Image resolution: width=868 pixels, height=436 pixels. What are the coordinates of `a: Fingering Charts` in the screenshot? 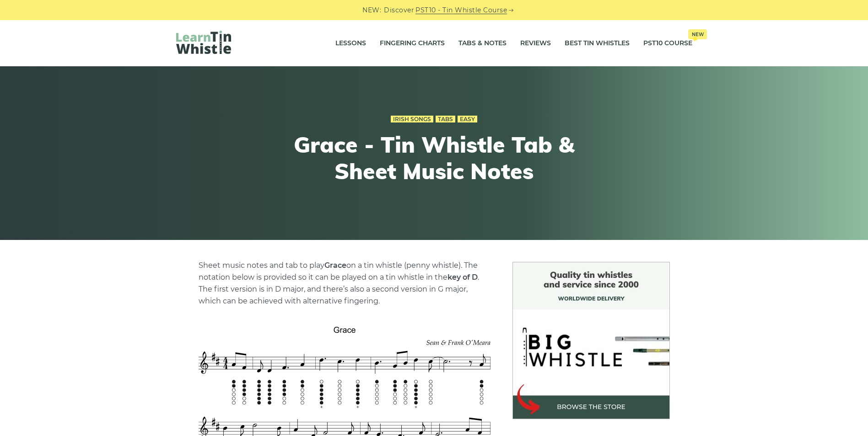 It's located at (412, 43).